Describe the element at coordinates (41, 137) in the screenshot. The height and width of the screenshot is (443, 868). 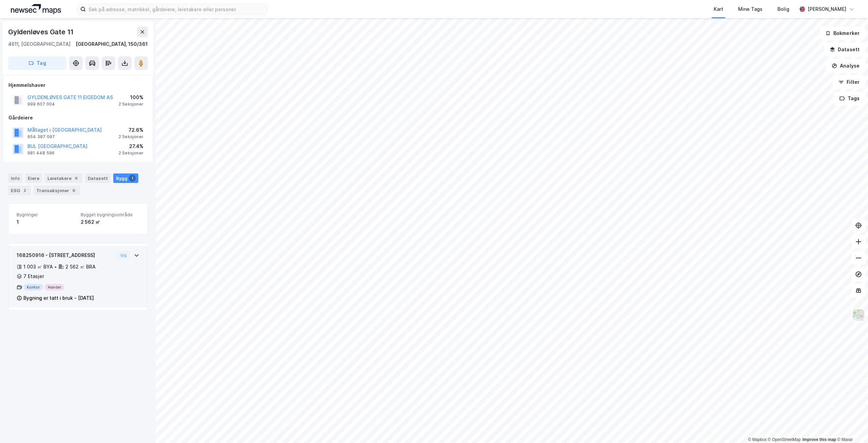
I see `div: 954 387 097` at that location.